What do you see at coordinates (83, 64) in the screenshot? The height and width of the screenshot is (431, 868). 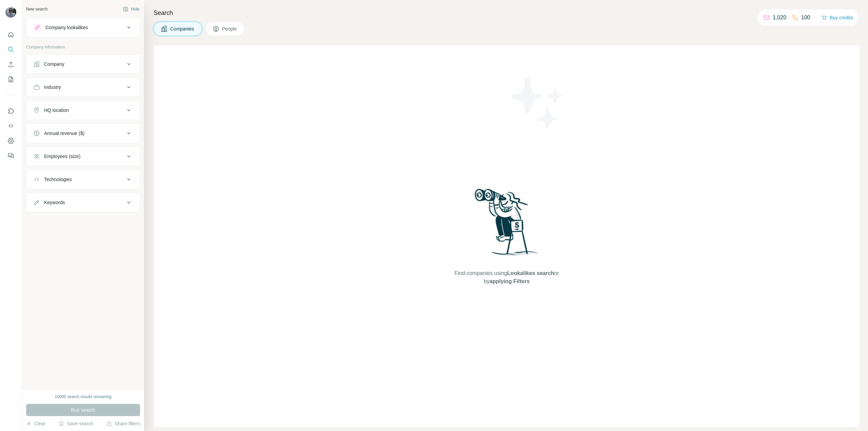 I see `button: Company` at bounding box center [83, 64].